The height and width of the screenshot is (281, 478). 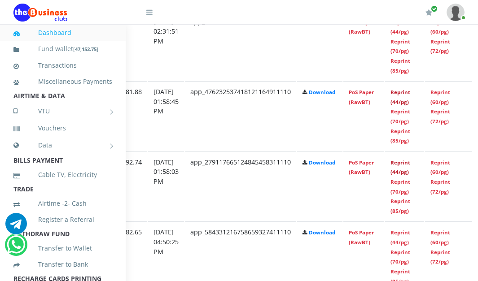 What do you see at coordinates (63, 33) in the screenshot?
I see `a: Dashboard` at bounding box center [63, 33].